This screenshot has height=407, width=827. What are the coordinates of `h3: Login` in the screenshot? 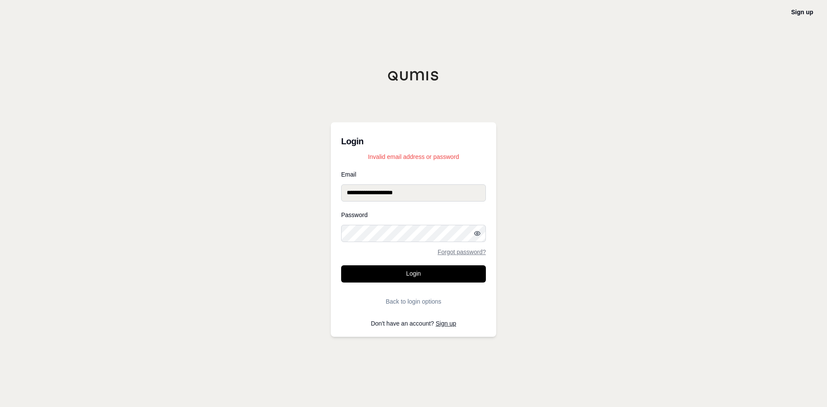 It's located at (414, 141).